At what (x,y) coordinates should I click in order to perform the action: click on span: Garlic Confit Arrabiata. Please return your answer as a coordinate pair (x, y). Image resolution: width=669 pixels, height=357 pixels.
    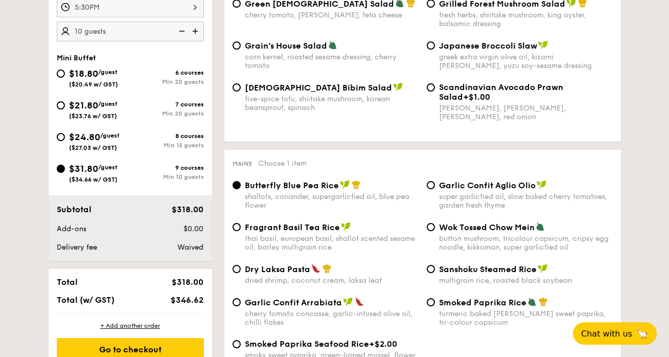
    Looking at the image, I should click on (293, 302).